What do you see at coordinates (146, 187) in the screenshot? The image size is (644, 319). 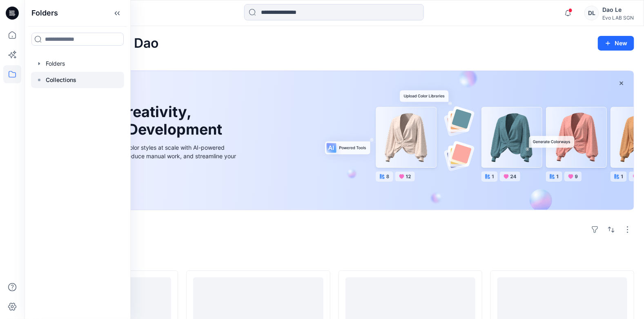 I see `a: Discover more` at bounding box center [146, 187].